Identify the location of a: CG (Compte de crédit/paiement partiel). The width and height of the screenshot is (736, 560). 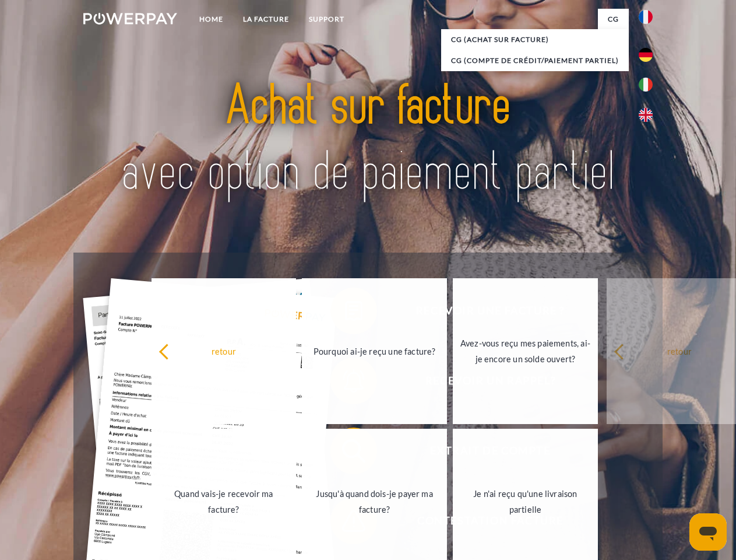
(535, 61).